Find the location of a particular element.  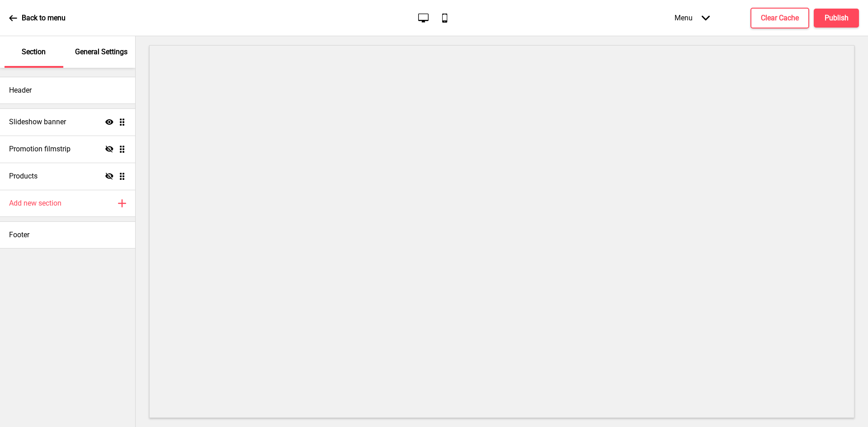

h4: Clear Cache is located at coordinates (780, 18).